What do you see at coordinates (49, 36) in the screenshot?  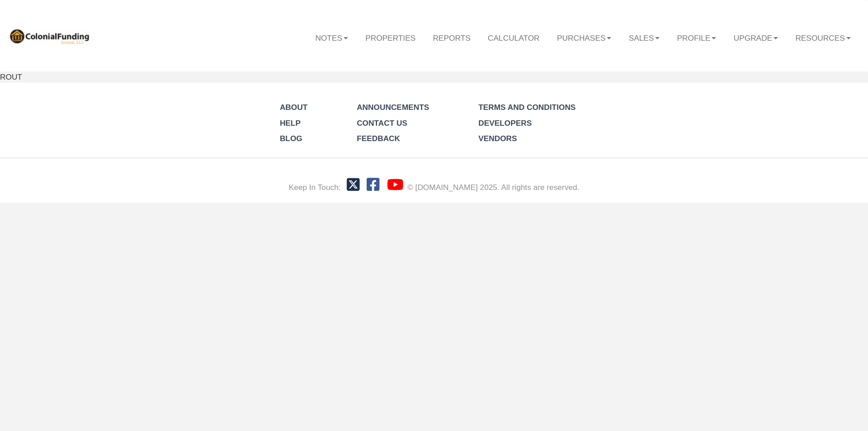 I see `img: 569736` at bounding box center [49, 36].